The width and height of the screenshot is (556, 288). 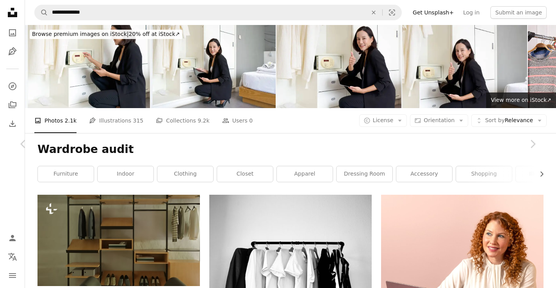 I want to click on span: 0, so click(x=251, y=121).